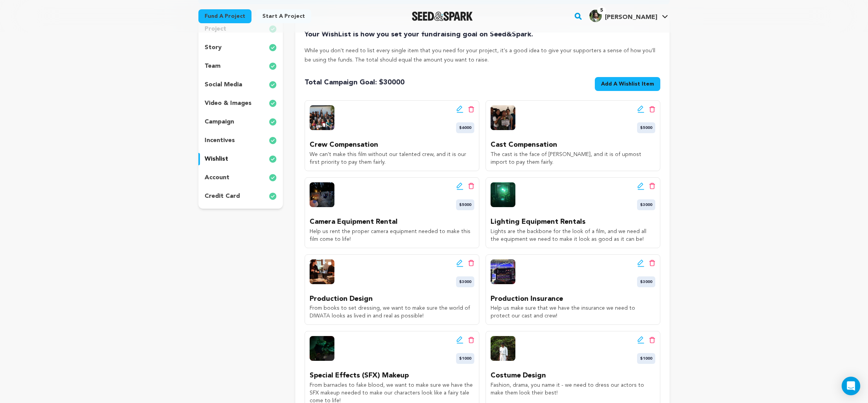  What do you see at coordinates (442, 16) in the screenshot?
I see `a: Seed&Spark Homepage` at bounding box center [442, 16].